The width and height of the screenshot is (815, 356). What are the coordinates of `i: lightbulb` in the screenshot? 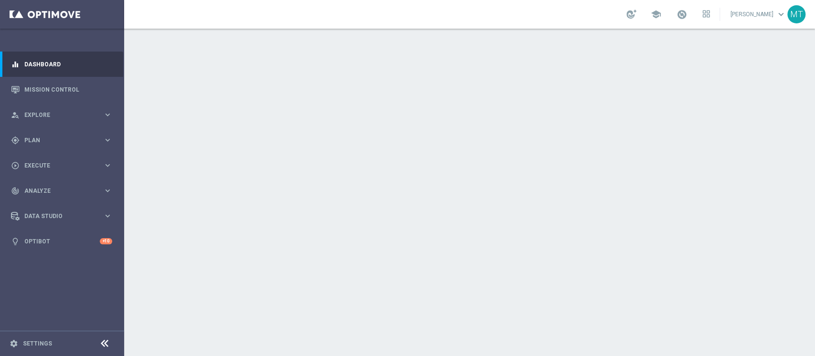 It's located at (15, 242).